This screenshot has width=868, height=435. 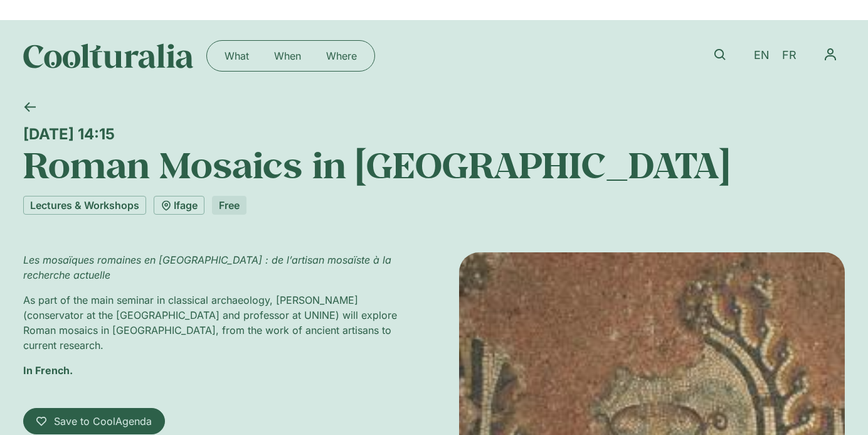 What do you see at coordinates (237, 56) in the screenshot?
I see `a: What` at bounding box center [237, 56].